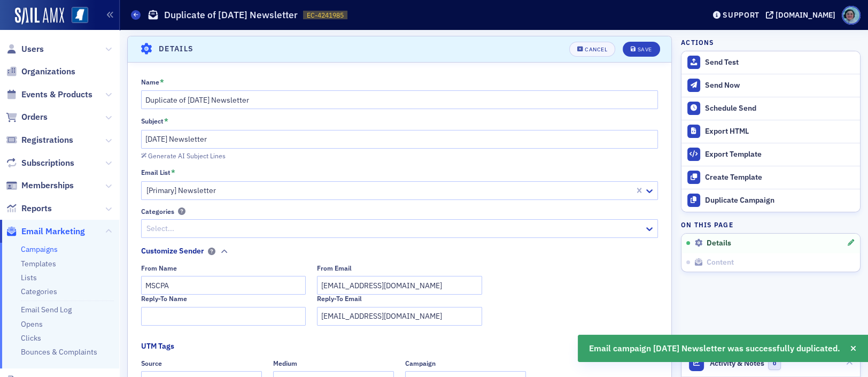  Describe the element at coordinates (40, 163) in the screenshot. I see `a: Subscriptions` at that location.